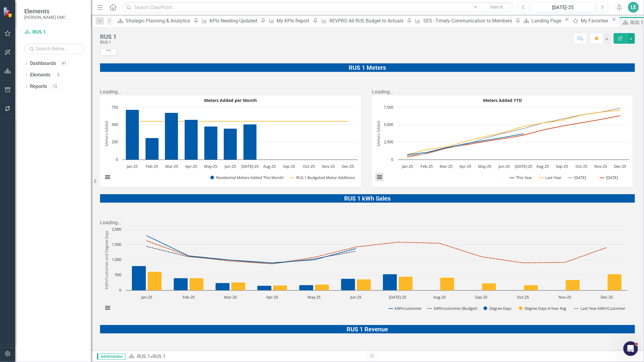 The width and height of the screenshot is (644, 362). I want to click on path: Sep-25, 233.5. Degree Days 4-Year Avg., so click(489, 286).